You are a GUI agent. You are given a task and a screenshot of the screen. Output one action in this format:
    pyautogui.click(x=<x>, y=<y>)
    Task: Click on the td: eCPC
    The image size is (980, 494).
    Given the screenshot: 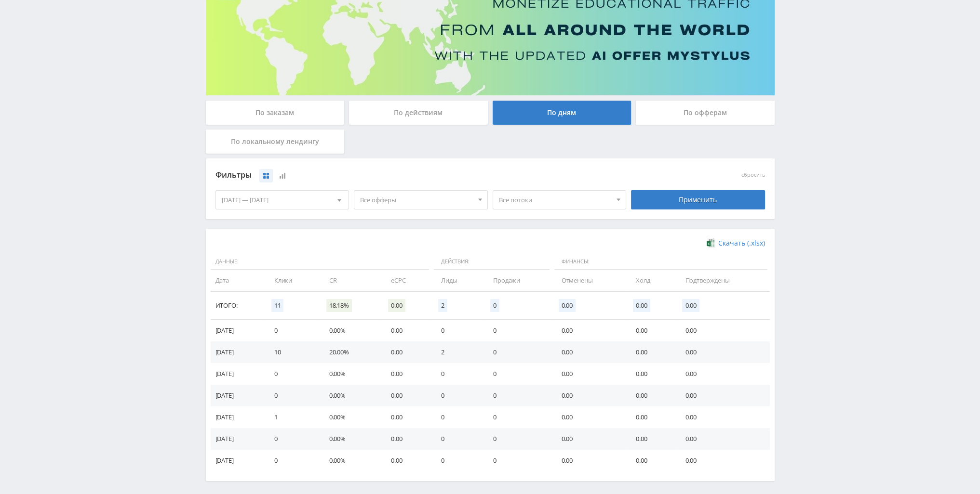 What is the action you would take?
    pyautogui.click(x=406, y=280)
    